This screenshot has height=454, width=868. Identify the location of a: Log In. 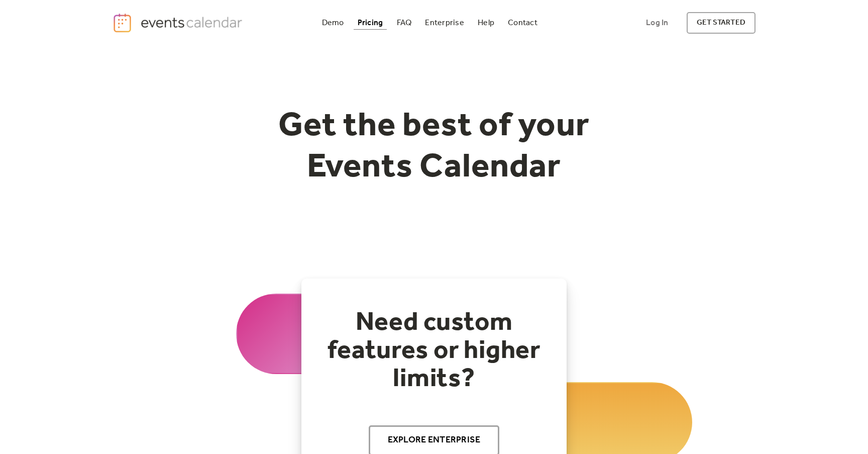
(657, 23).